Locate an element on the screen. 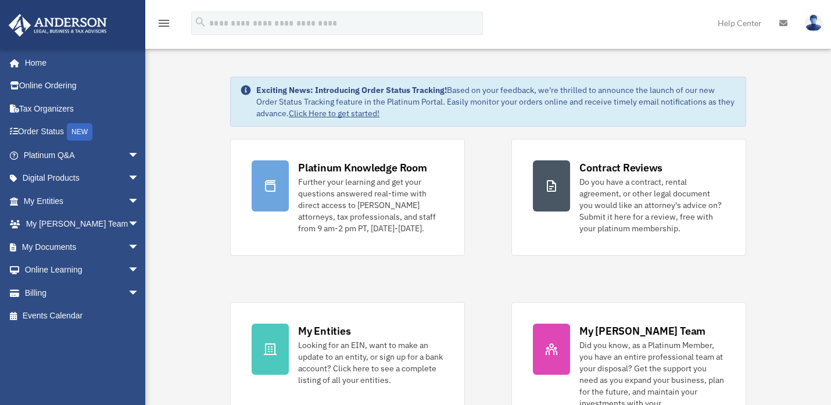 The width and height of the screenshot is (831, 405). i: search is located at coordinates (200, 22).